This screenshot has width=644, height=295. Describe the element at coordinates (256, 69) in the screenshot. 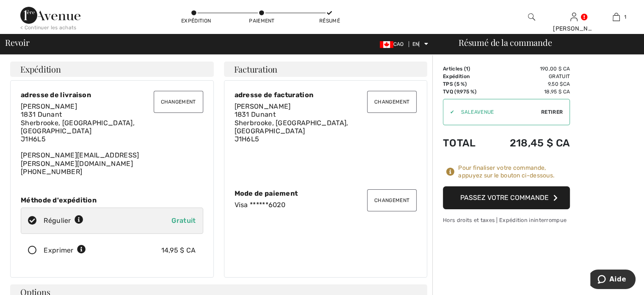

I see `font: Facturation` at that location.